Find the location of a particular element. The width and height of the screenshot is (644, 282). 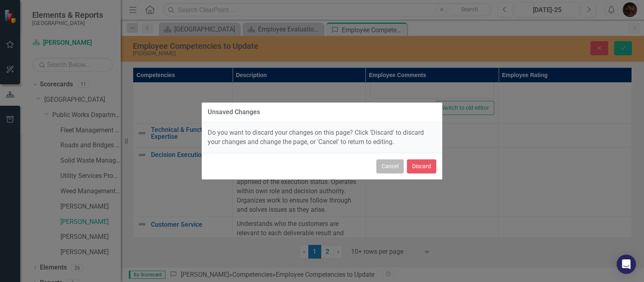

button: Cancel is located at coordinates (390, 166).